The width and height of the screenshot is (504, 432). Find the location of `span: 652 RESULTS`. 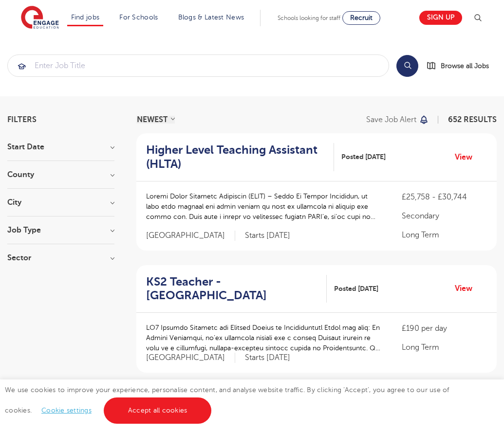

span: 652 RESULTS is located at coordinates (472, 120).